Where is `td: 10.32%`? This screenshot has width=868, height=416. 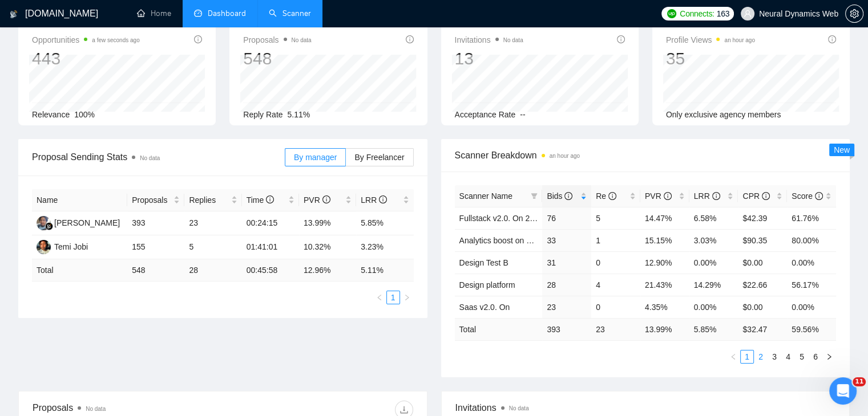 td: 10.32% is located at coordinates (327, 247).